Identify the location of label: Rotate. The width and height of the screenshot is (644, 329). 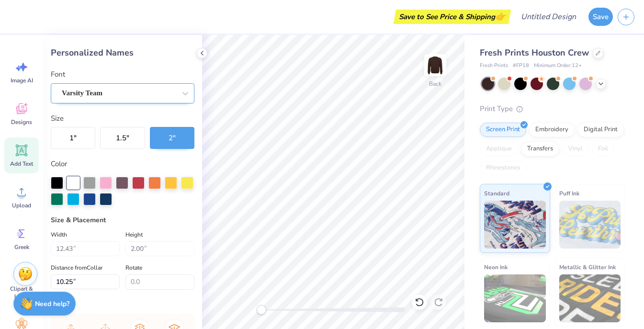
(133, 268).